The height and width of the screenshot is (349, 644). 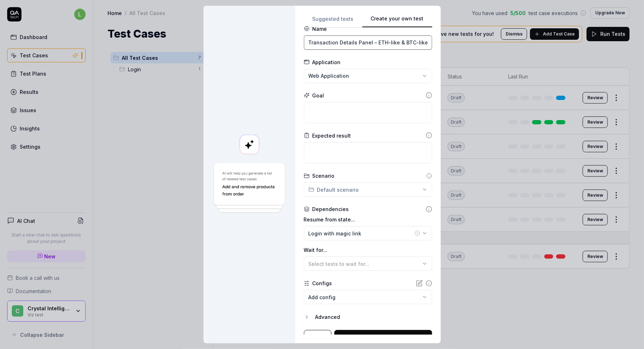 What do you see at coordinates (368, 234) in the screenshot?
I see `button: Login with magic link` at bounding box center [368, 234].